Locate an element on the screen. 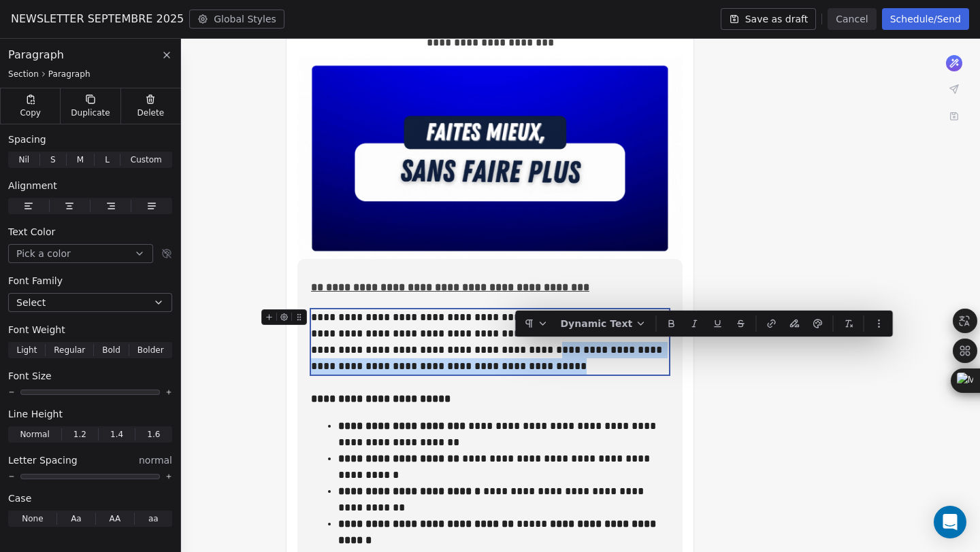 The image size is (980, 552). span: 1.6 is located at coordinates (154, 434).